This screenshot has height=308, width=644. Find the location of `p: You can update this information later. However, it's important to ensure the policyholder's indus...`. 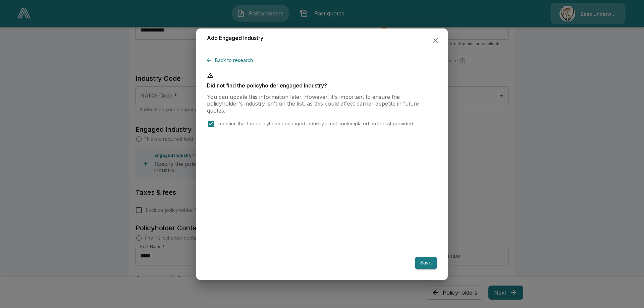

p: You can update this information later. However, it's important to ensure the policyholder's indus... is located at coordinates (322, 104).